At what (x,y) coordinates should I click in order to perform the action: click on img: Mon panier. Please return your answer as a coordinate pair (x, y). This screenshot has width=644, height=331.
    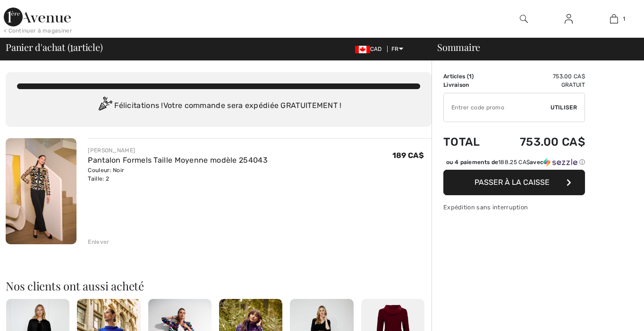
    Looking at the image, I should click on (614, 19).